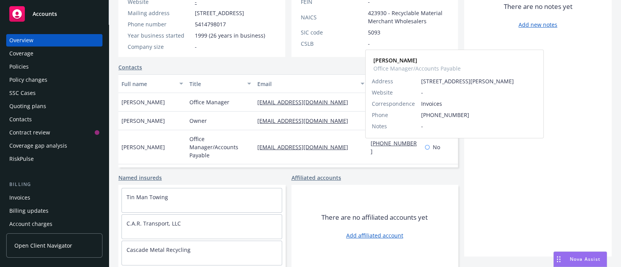 The width and height of the screenshot is (621, 267). What do you see at coordinates (307, 84) in the screenshot?
I see `div: Email` at bounding box center [307, 84].